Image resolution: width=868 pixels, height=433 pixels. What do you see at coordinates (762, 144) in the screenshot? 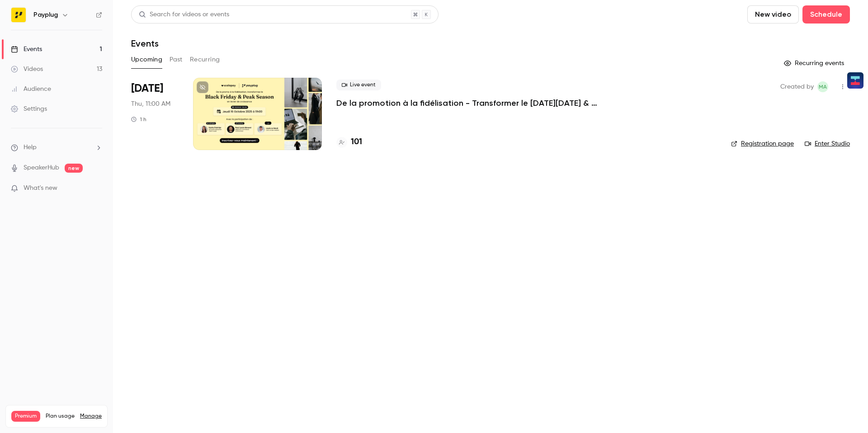
I see `a: Registration page` at bounding box center [762, 144].